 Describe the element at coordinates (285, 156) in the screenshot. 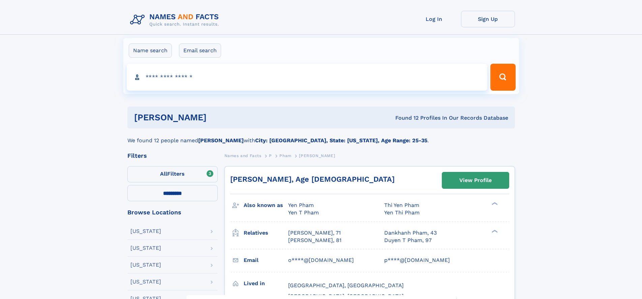

I see `span: Pham` at that location.